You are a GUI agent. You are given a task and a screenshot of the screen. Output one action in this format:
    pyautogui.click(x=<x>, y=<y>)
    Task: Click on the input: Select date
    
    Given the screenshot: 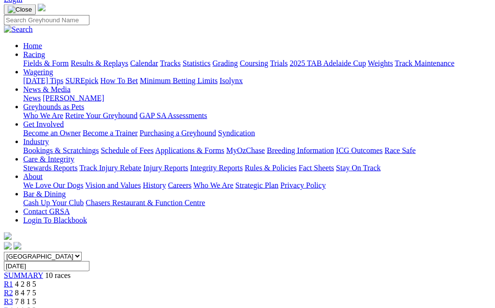 What is the action you would take?
    pyautogui.click(x=46, y=265)
    